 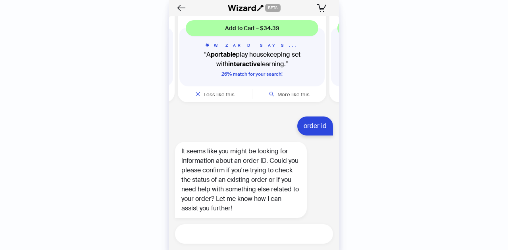 What do you see at coordinates (272, 8) in the screenshot?
I see `span: BETA` at bounding box center [272, 8].